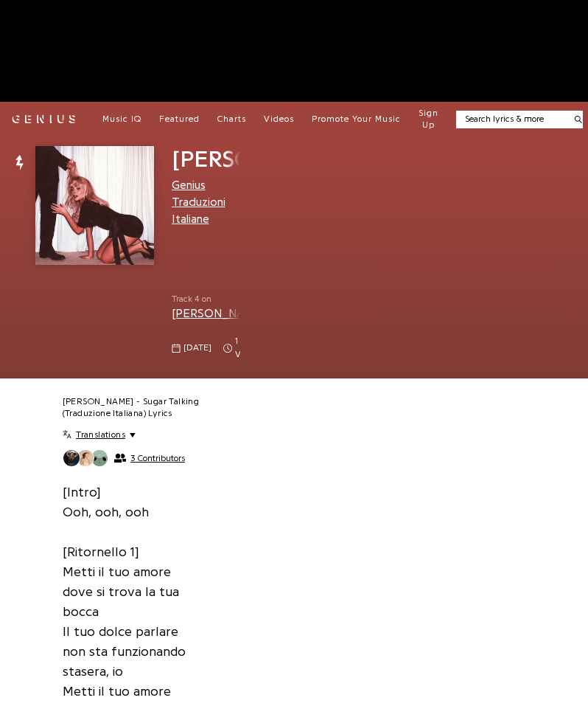  I want to click on span: Videos, so click(278, 118).